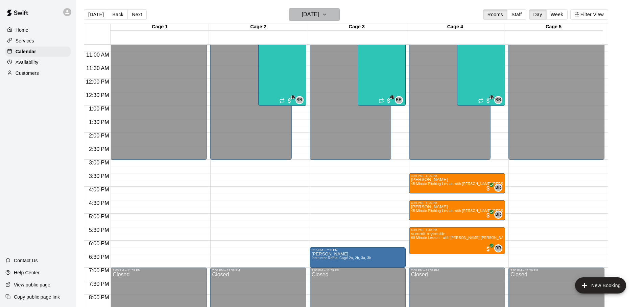  Describe the element at coordinates (26, 261) in the screenshot. I see `p: Contact Us` at that location.